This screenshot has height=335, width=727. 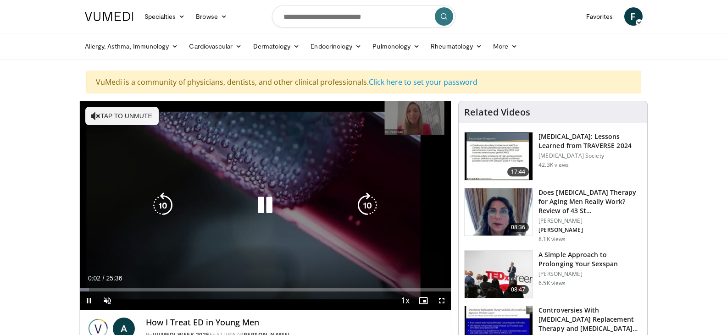 I want to click on button: Pause, so click(x=89, y=301).